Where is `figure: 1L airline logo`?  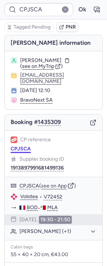
figure: 1L airline logo is located at coordinates (14, 140).